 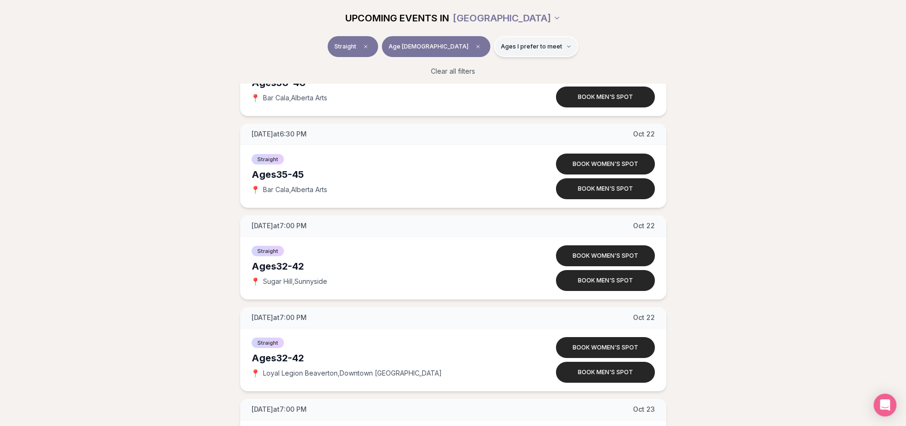 I want to click on button: Clear all filters, so click(x=453, y=71).